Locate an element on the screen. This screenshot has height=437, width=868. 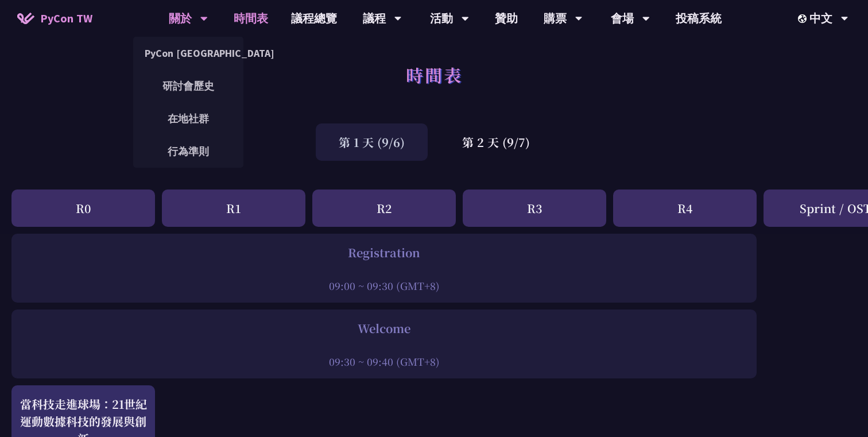
img: Home icon of PyCon TW 2025 is located at coordinates (26, 18).